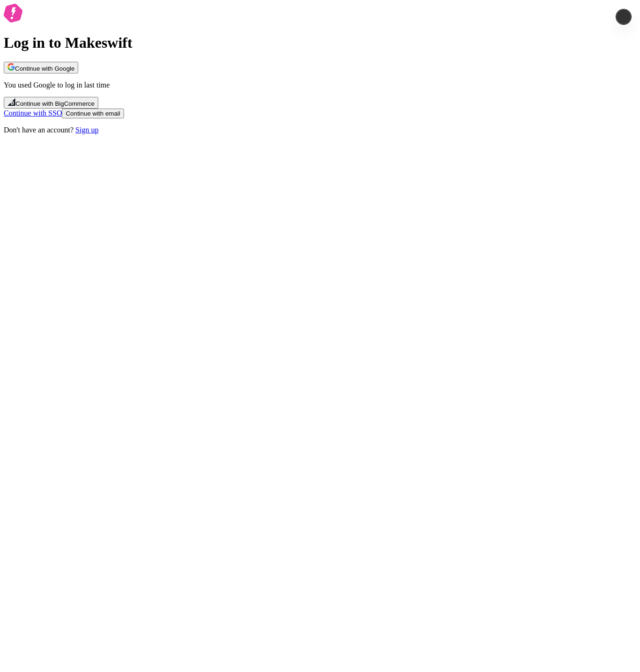 The height and width of the screenshot is (672, 640). Describe the element at coordinates (86, 129) in the screenshot. I see `a: Sign up` at that location.